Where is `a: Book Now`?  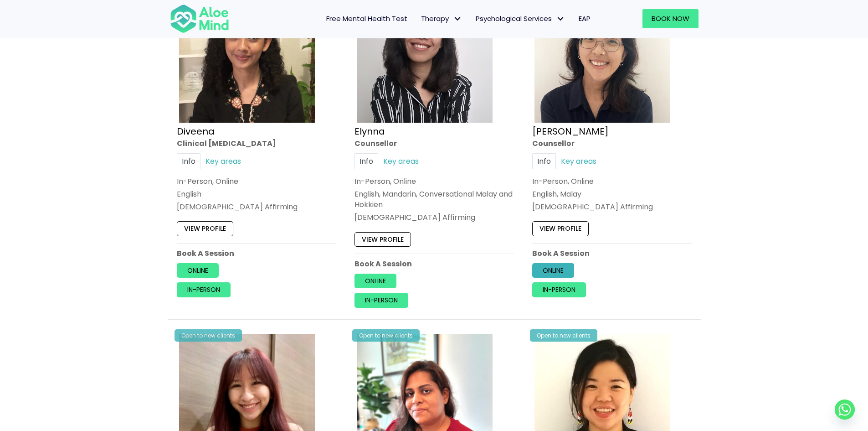 a: Book Now is located at coordinates (670, 19).